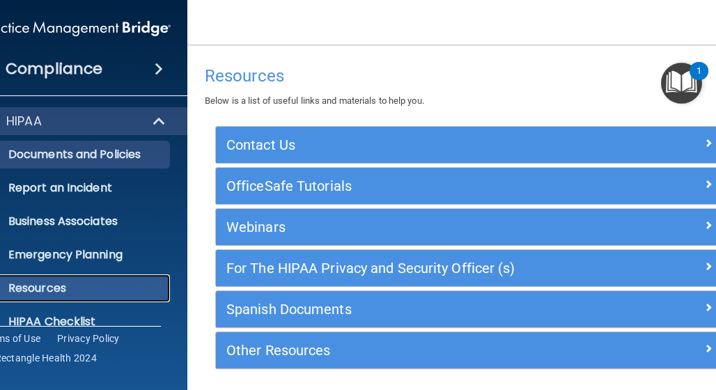  Describe the element at coordinates (469, 145) in the screenshot. I see `a: Contact Us` at that location.